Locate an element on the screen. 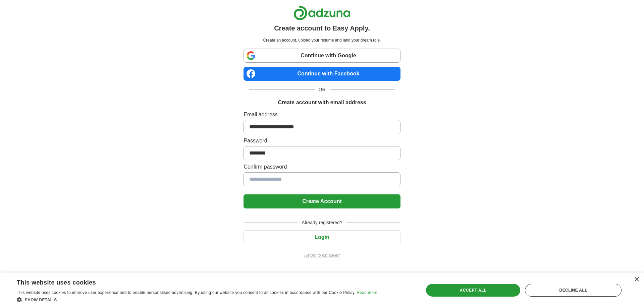 The image size is (644, 308). a: Read more, opens a new window is located at coordinates (367, 292).